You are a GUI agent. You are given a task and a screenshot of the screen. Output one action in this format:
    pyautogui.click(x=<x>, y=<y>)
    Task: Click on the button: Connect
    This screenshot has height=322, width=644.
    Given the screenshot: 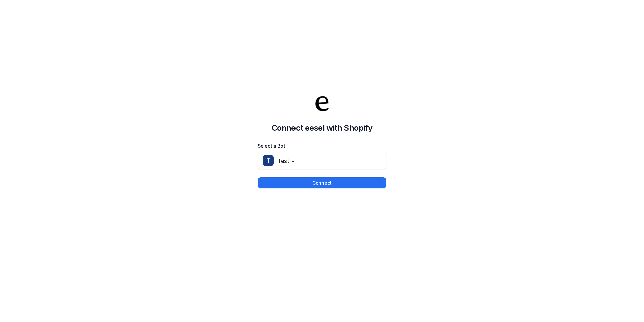 What is the action you would take?
    pyautogui.click(x=322, y=182)
    